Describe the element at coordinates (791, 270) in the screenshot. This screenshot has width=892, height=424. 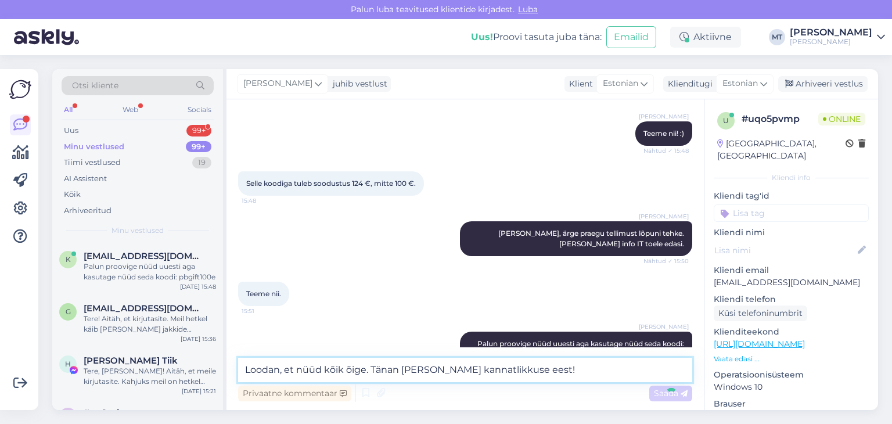
I see `p: Kliendi email` at that location.